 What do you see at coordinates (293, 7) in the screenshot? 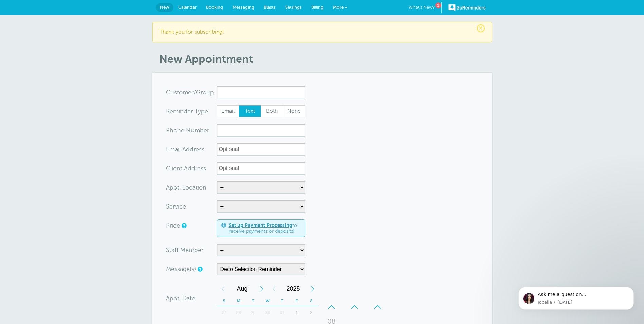
I see `span: Settings` at bounding box center [293, 7].